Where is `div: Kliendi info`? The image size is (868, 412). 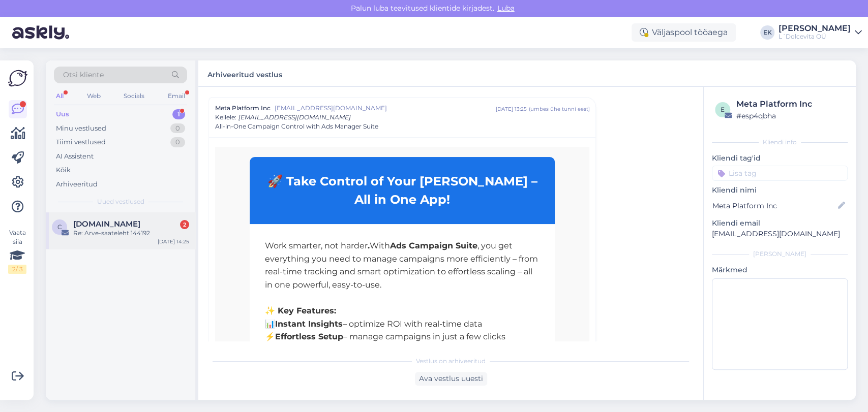 div: Kliendi info is located at coordinates (779, 142).